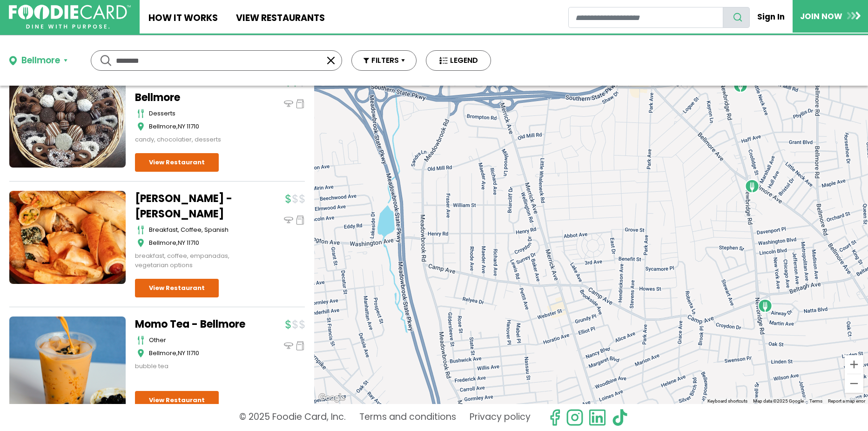 This screenshot has height=431, width=868. Describe the element at coordinates (597, 418) in the screenshot. I see `img: linkedin.svg` at that location.